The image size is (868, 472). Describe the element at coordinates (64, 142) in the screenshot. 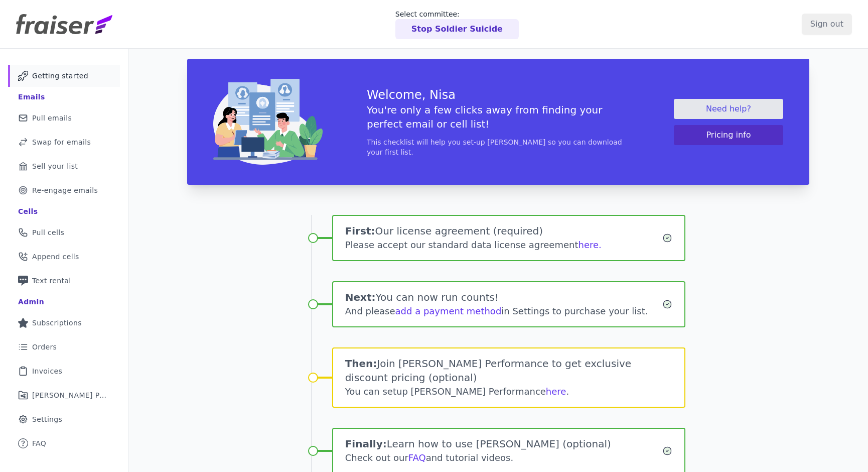

I see `a: Swap for emails` at that location.